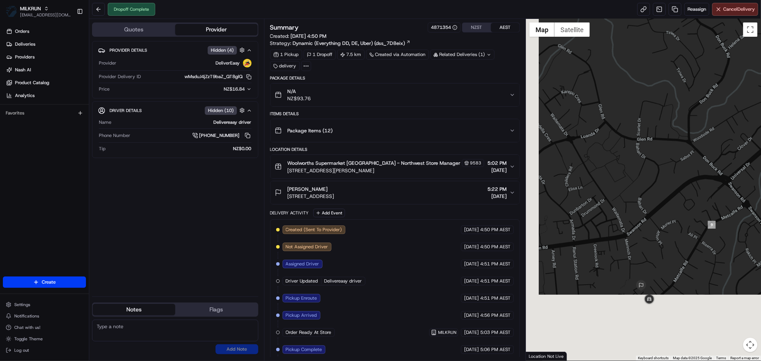 This screenshot has height=361, width=761. I want to click on button: MILKRUN, so click(30, 9).